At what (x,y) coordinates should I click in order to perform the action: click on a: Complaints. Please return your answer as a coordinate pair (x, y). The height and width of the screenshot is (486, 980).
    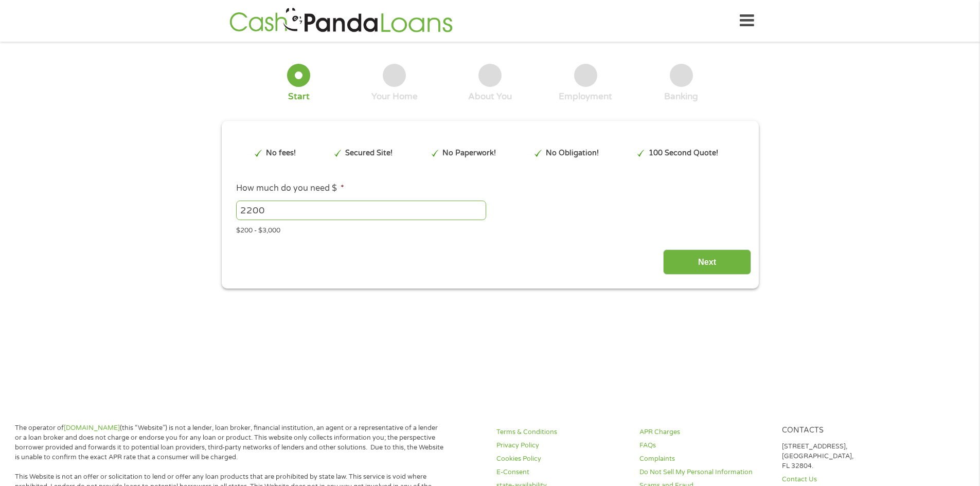
    Looking at the image, I should click on (704, 458).